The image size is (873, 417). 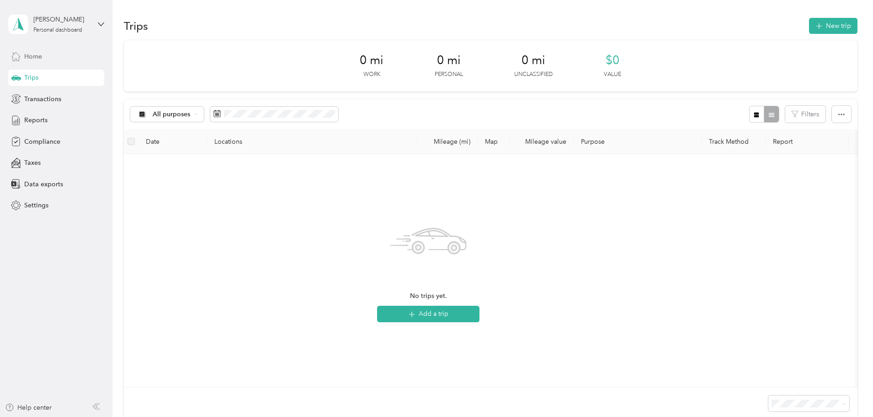 What do you see at coordinates (33, 56) in the screenshot?
I see `span: Home` at bounding box center [33, 56].